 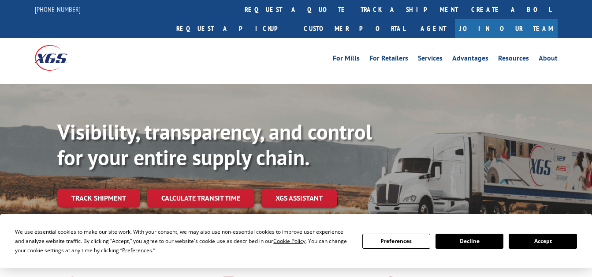 I want to click on a: Services, so click(x=431, y=60).